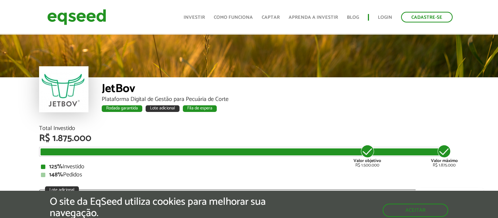 The height and width of the screenshot is (218, 498). What do you see at coordinates (427, 17) in the screenshot?
I see `a: Cadastre-se` at bounding box center [427, 17].